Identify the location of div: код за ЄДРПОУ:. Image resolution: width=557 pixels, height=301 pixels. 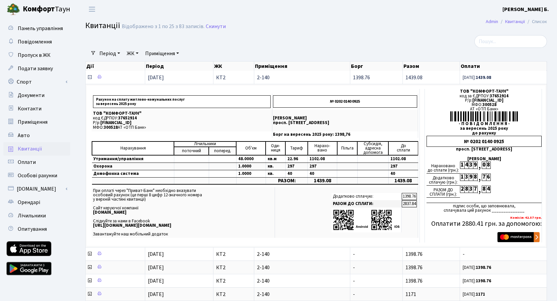
(484, 96).